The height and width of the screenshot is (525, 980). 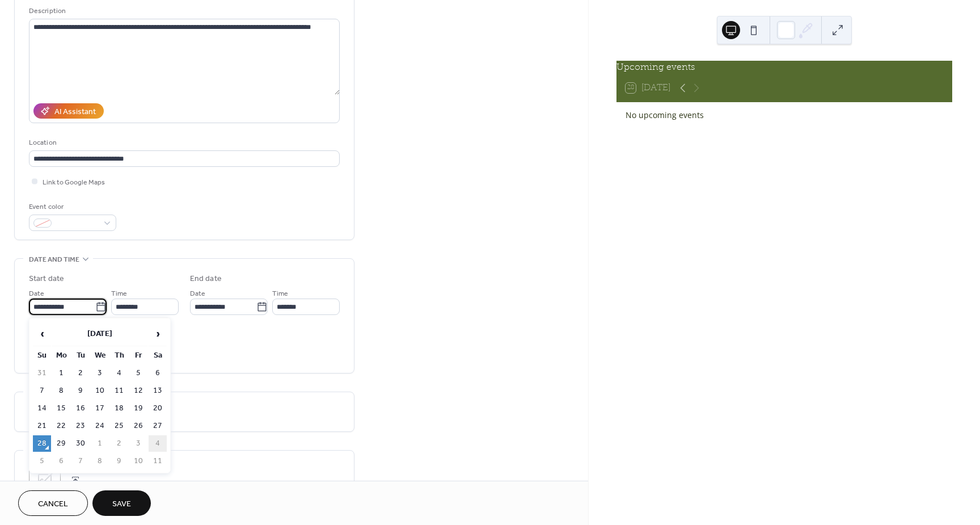 What do you see at coordinates (119, 356) in the screenshot?
I see `th: Th` at bounding box center [119, 356].